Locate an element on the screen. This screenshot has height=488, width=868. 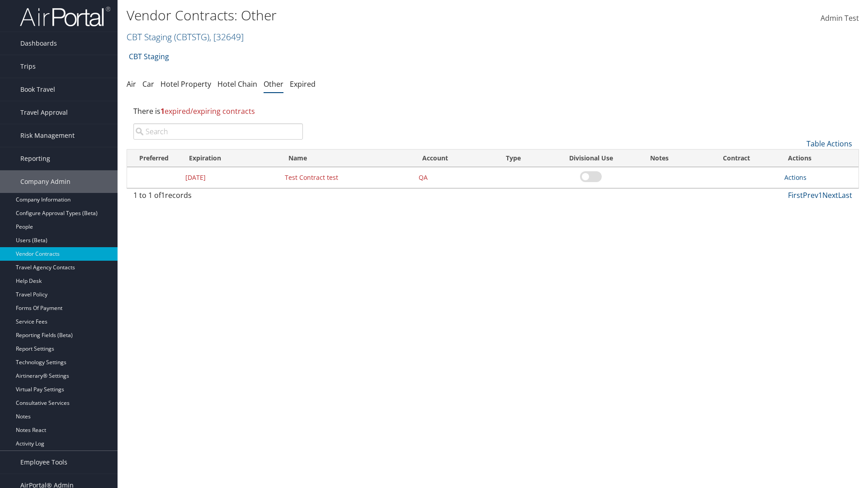
a: Prev is located at coordinates (810, 195).